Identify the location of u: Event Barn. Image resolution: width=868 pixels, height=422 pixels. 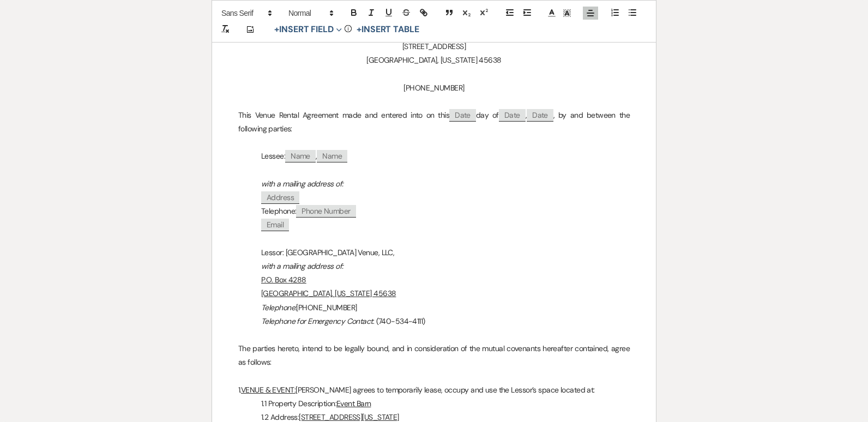
(354, 404).